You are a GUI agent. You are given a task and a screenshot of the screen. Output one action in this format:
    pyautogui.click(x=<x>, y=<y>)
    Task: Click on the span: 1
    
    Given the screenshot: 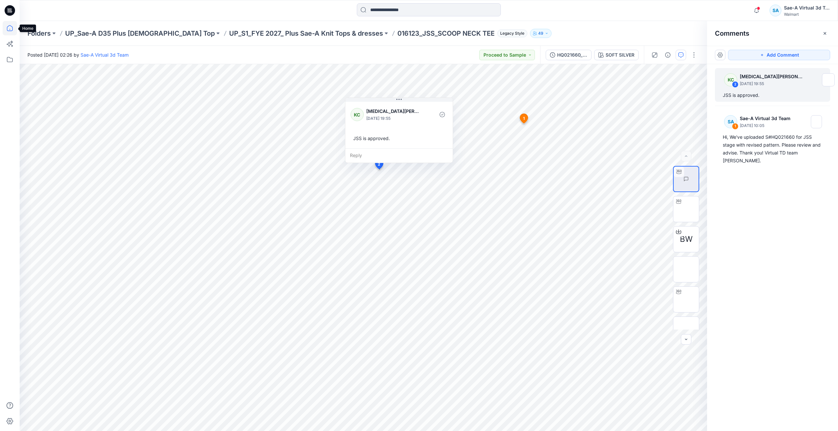 What is the action you would take?
    pyautogui.click(x=524, y=119)
    